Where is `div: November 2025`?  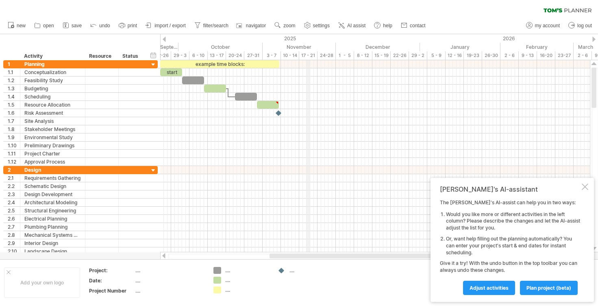 div: November 2025 is located at coordinates (299, 47).